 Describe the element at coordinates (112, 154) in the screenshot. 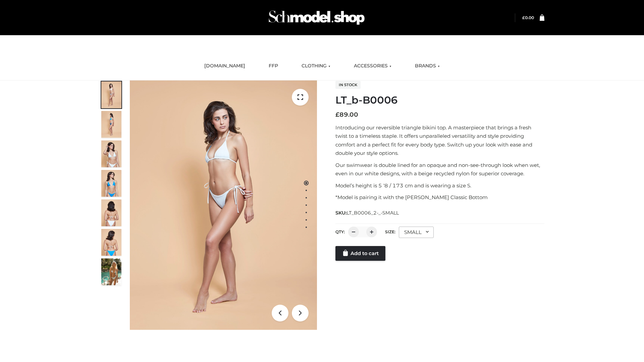

I see `img: ArielClassicBikiniTop_CloudNine_AzureSky_OW114ECO_3-scaled.jpg` at that location.